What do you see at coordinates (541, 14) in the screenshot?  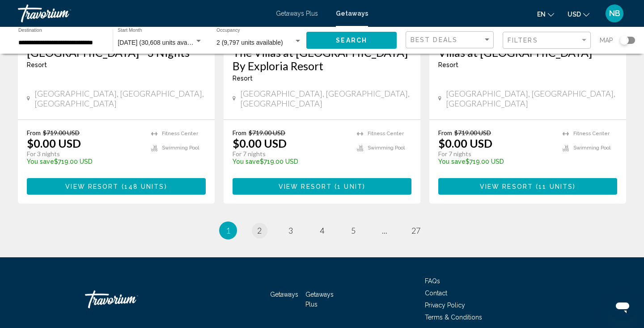 I see `span: en` at bounding box center [541, 14].